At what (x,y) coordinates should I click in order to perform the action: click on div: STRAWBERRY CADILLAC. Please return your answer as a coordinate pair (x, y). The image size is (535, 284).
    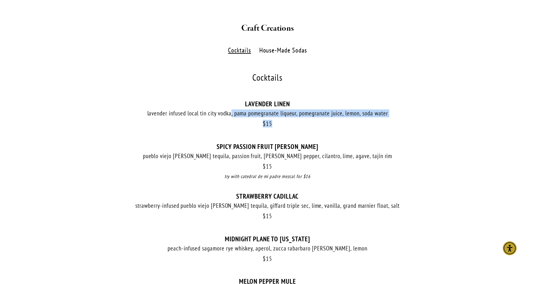
    Looking at the image, I should click on (267, 196).